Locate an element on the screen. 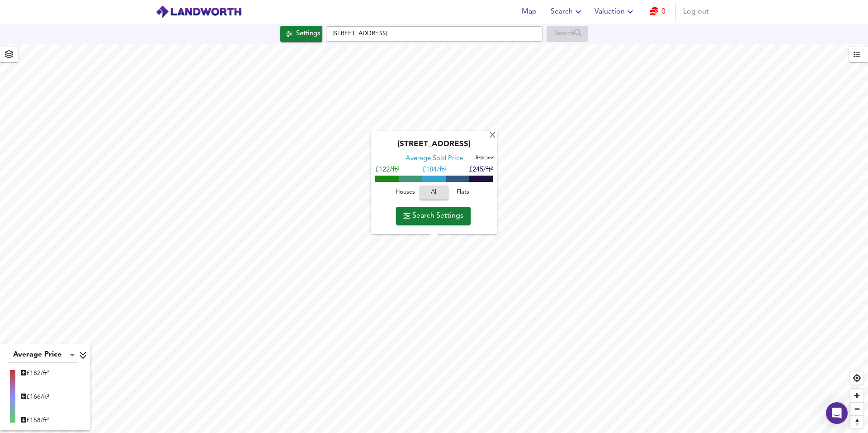  div: Settings is located at coordinates (308, 34).